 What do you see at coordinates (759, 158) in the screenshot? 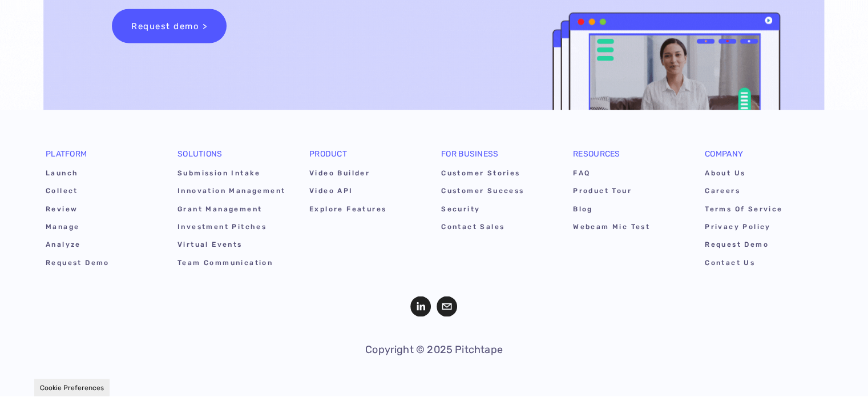
I see `div: Company` at bounding box center [759, 158].